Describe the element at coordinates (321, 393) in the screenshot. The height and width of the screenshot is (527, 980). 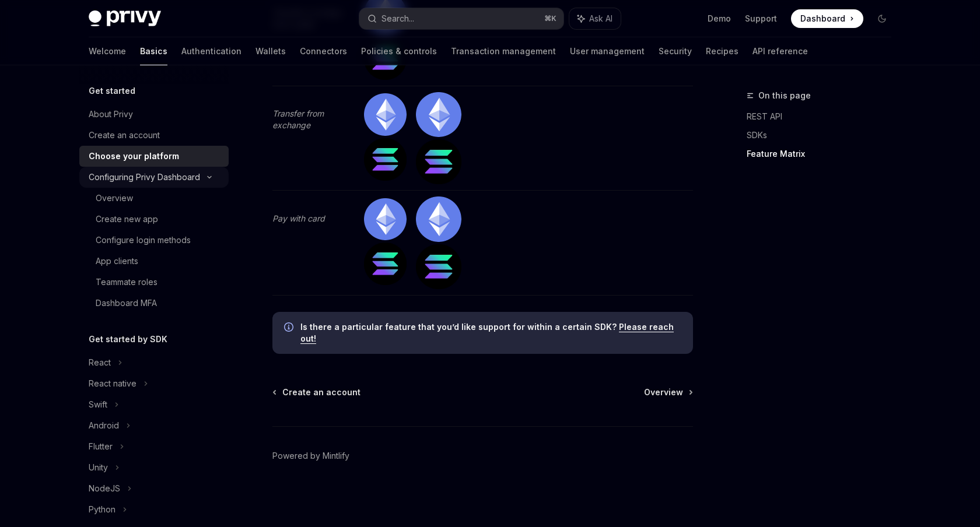
I see `span: Create an account` at that location.